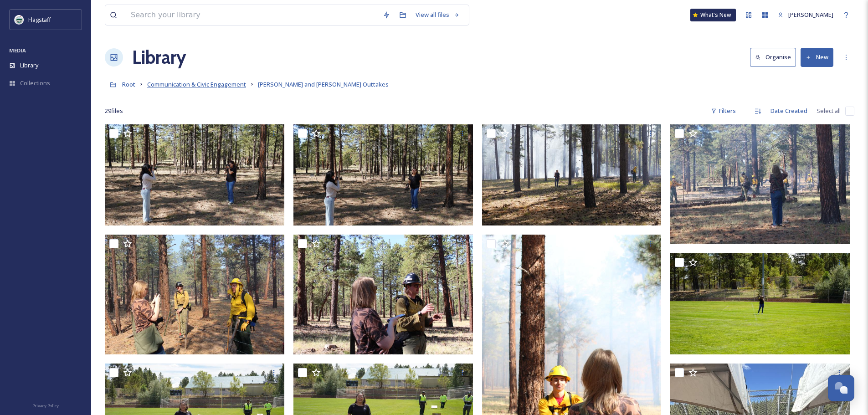  What do you see at coordinates (789, 111) in the screenshot?
I see `div: Date Created` at bounding box center [789, 111].